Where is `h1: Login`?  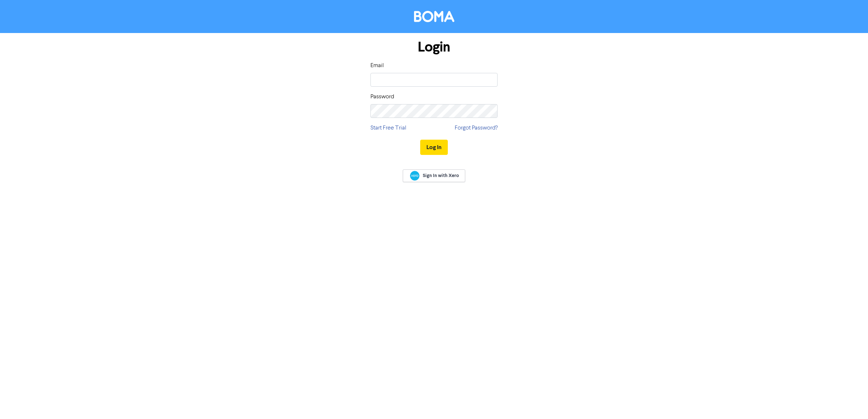 h1: Login is located at coordinates (434, 47).